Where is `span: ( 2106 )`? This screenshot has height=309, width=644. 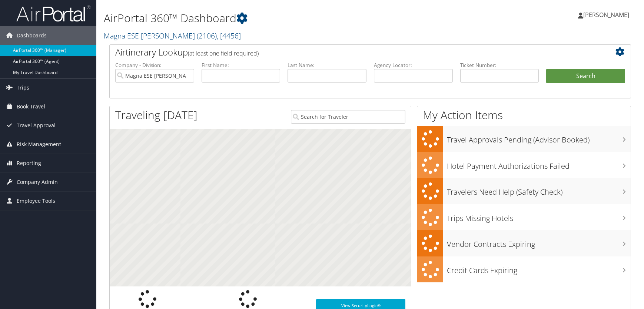 span: ( 2106 ) is located at coordinates (207, 35).